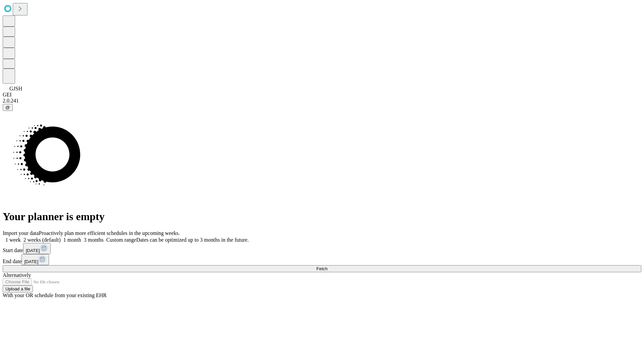 The width and height of the screenshot is (644, 363). I want to click on span: With your OR schedule from your existing EHR, so click(54, 295).